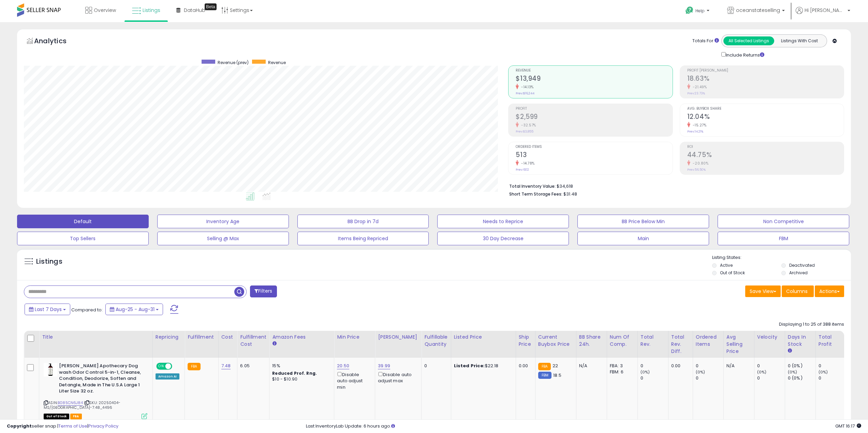 The width and height of the screenshot is (868, 433). I want to click on small: Days In Stock., so click(790, 351).